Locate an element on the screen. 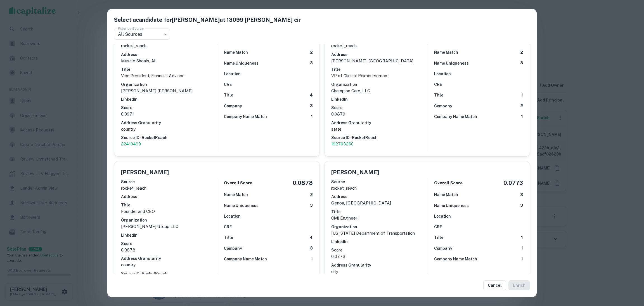 The image size is (644, 306). div: All Sources is located at coordinates (142, 34).